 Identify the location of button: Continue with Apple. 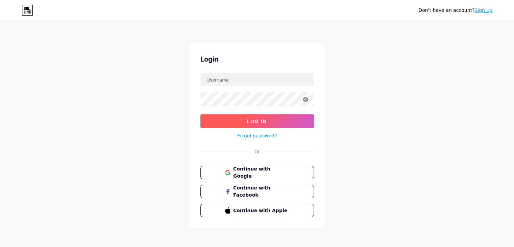
(257, 210).